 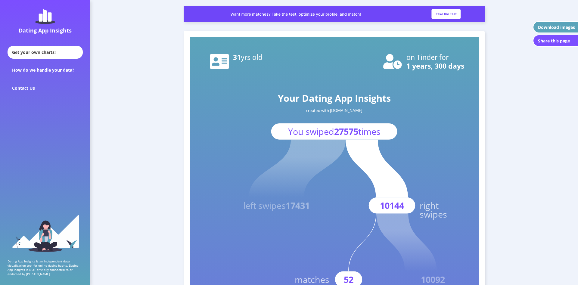 What do you see at coordinates (45, 88) in the screenshot?
I see `div: Contact Us` at bounding box center [45, 88].